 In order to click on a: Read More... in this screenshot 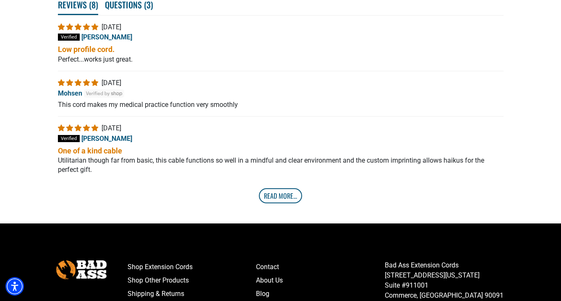, I will do `click(280, 196)`.